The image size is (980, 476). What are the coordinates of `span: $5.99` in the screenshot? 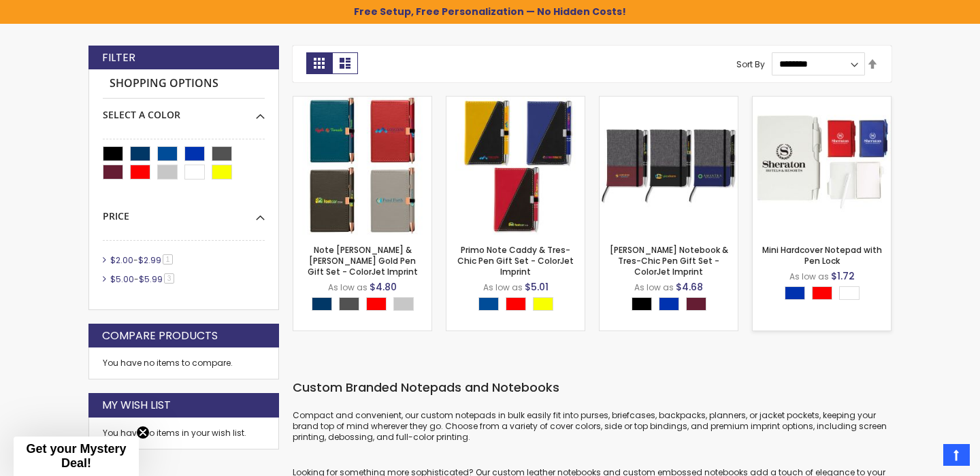 It's located at (150, 279).